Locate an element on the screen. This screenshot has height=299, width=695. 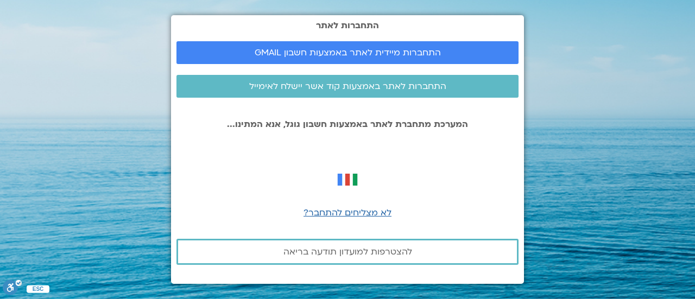
a: התחברות מיידית לאתר באמצעות חשבון GMAIL is located at coordinates (347, 53).